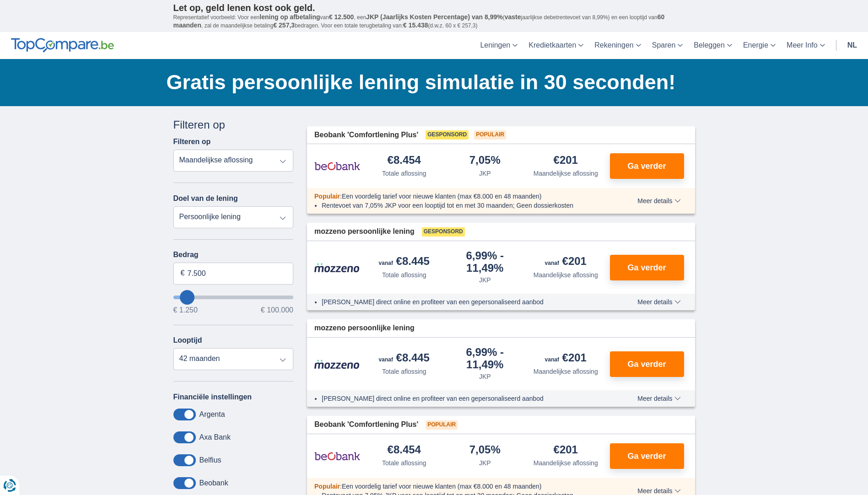 This screenshot has width=868, height=495. What do you see at coordinates (415, 25) in the screenshot?
I see `span: € 15.438` at bounding box center [415, 25].